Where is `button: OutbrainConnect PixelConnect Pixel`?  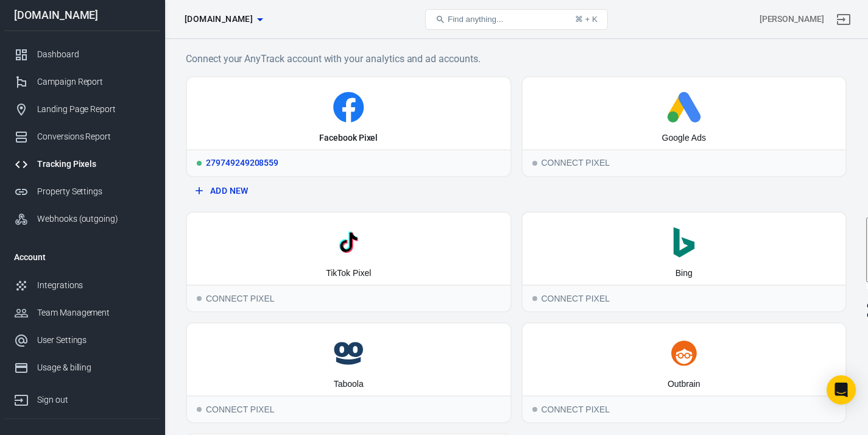
button: OutbrainConnect PixelConnect Pixel is located at coordinates (684, 373).